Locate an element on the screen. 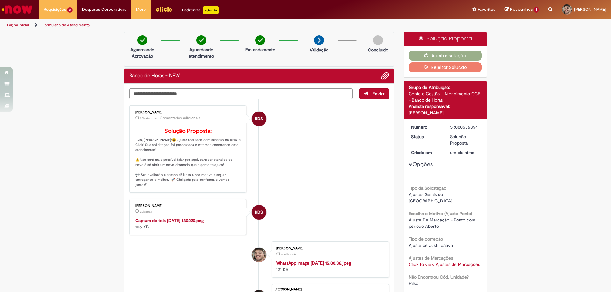  b: Ajustes de Marcações is located at coordinates (430, 258).